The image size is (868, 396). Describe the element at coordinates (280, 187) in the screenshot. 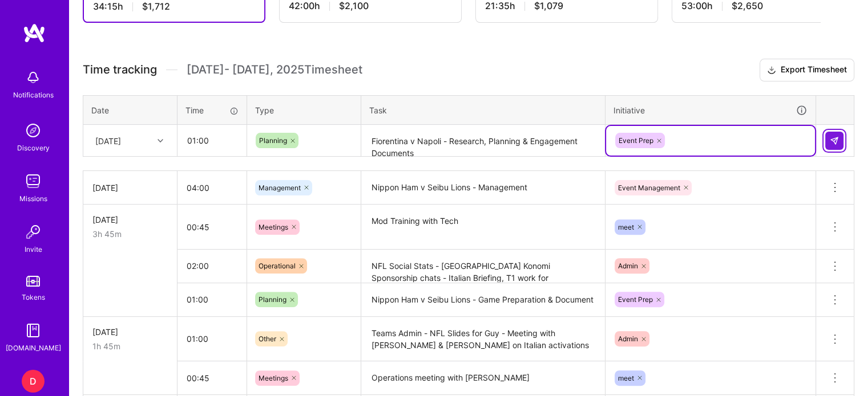

I see `span: Management` at that location.